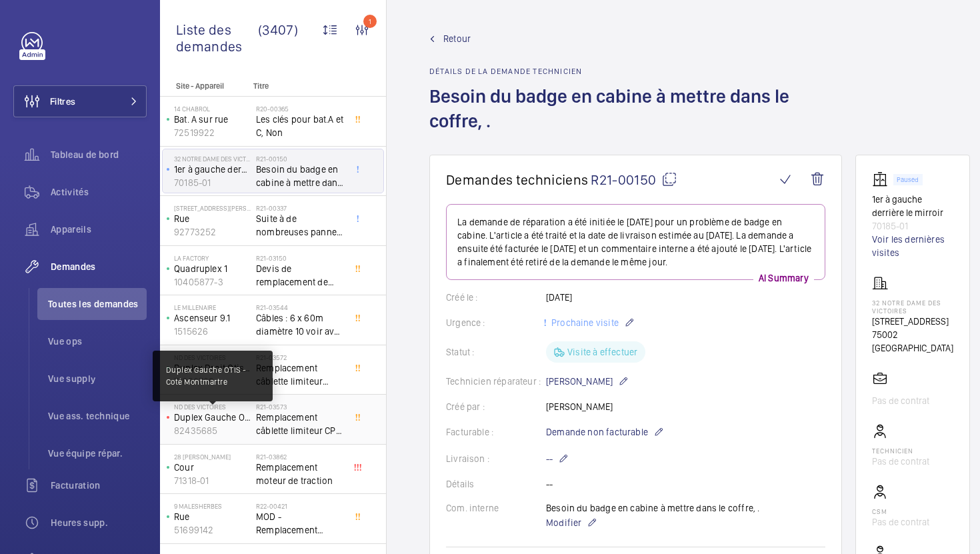  What do you see at coordinates (783, 278) in the screenshot?
I see `p: AI Summary` at bounding box center [783, 278].